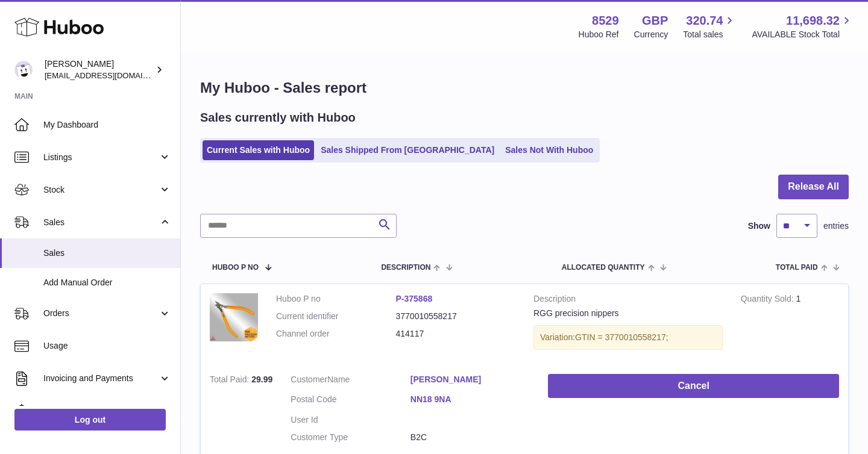  Describe the element at coordinates (108, 124) in the screenshot. I see `span: My Dashboard` at that location.